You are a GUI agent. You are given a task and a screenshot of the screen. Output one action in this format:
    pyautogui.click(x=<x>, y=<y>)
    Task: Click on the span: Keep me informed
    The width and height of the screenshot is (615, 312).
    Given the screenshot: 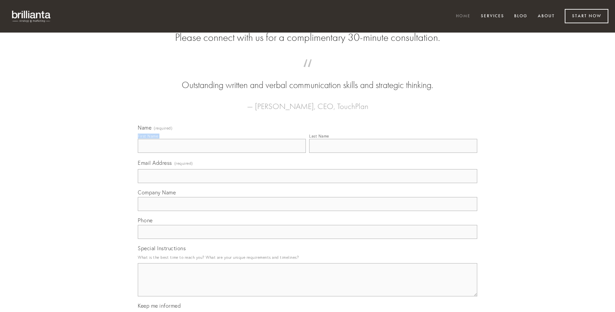 What is the action you would take?
    pyautogui.click(x=159, y=306)
    